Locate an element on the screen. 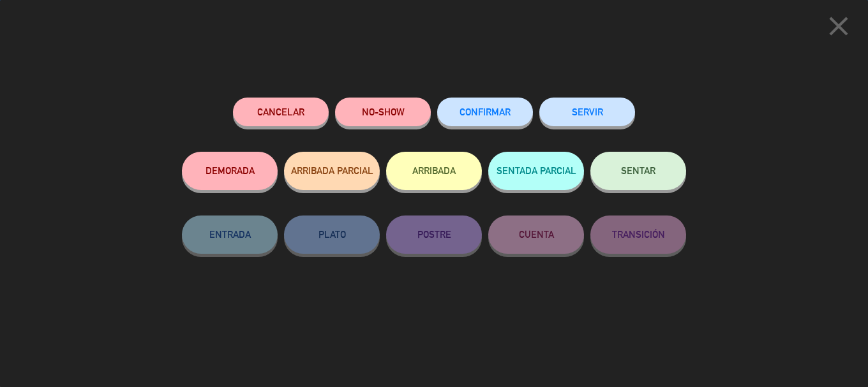 This screenshot has height=387, width=868. button: ENTRADA is located at coordinates (230, 234).